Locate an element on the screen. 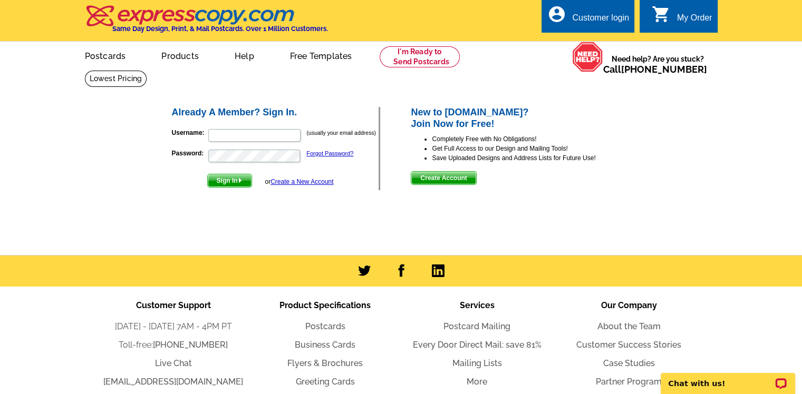  i: shopping_cart is located at coordinates (661, 14).